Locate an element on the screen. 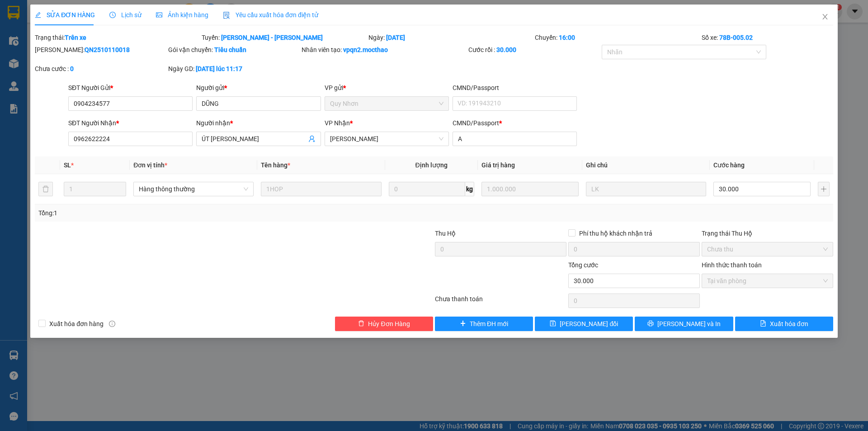 The width and height of the screenshot is (868, 431). span: save is located at coordinates (553, 324).